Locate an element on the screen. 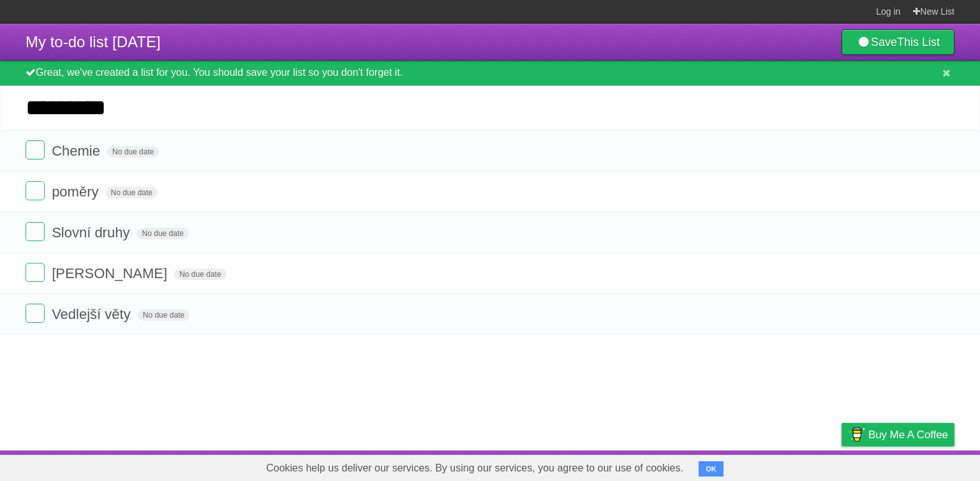 The height and width of the screenshot is (481, 980). span: Slovní druhy is located at coordinates (92, 232).